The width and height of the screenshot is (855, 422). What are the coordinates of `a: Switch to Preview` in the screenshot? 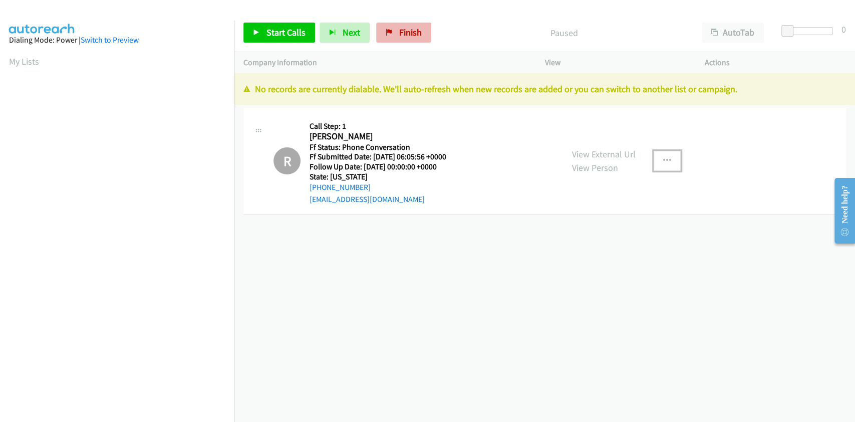 It's located at (110, 40).